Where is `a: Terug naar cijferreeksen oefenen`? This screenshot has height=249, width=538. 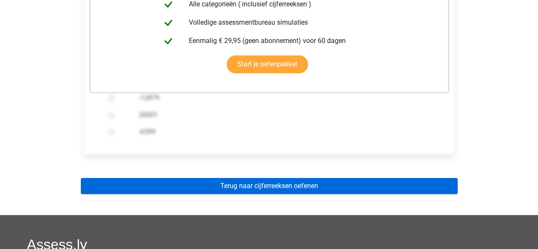
a: Terug naar cijferreeksen oefenen is located at coordinates (269, 186).